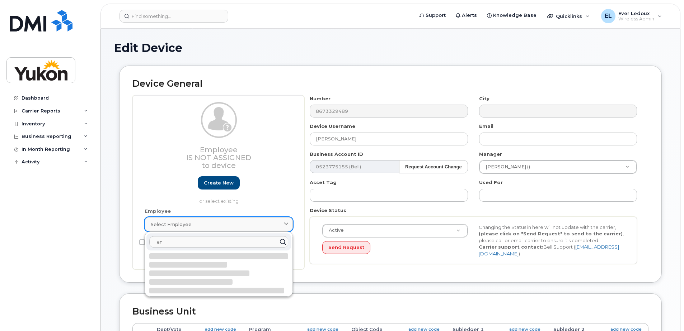  I want to click on label: Number, so click(320, 99).